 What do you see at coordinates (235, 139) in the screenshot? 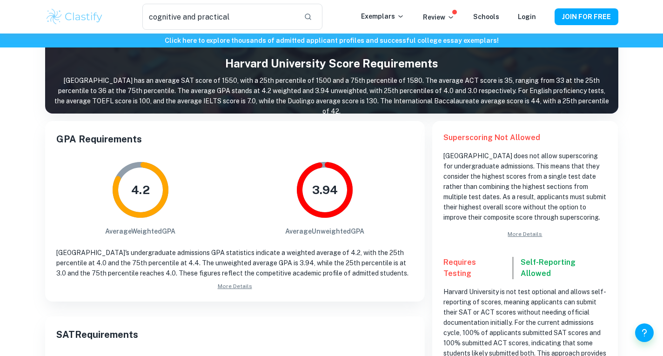
I see `h2: GPA Requirements` at bounding box center [235, 139].